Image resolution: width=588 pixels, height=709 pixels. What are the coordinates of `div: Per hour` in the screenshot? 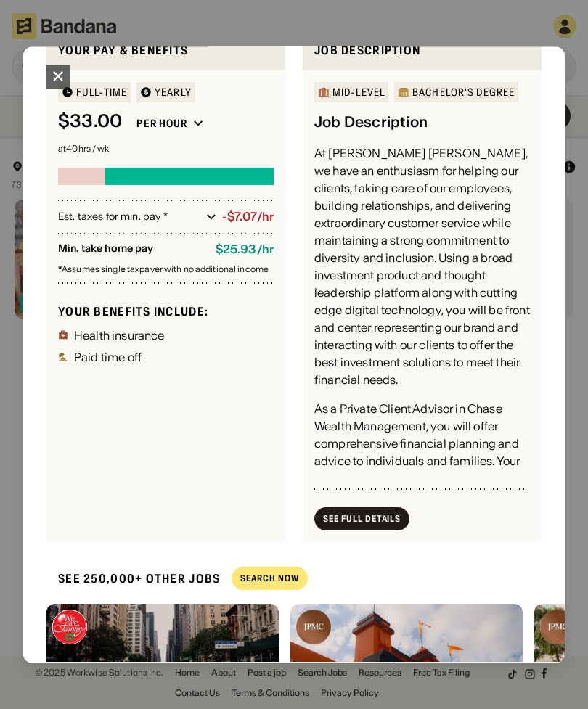 It's located at (162, 124).